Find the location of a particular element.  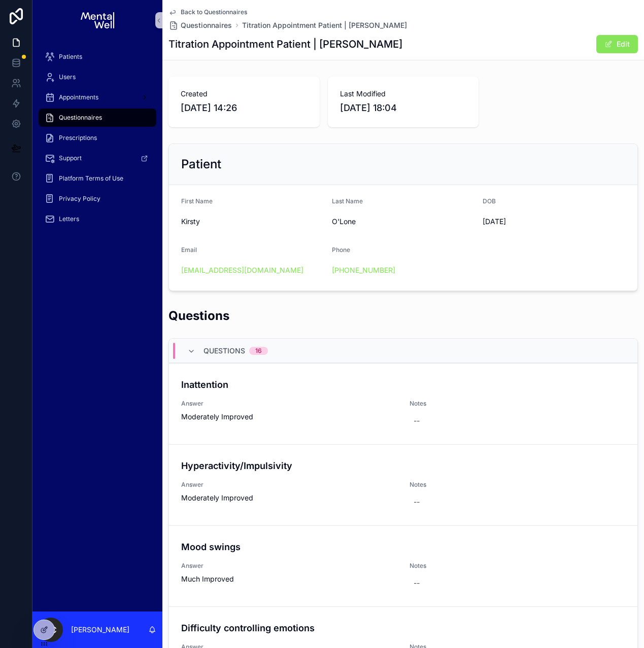

img: App logo is located at coordinates (97, 20).